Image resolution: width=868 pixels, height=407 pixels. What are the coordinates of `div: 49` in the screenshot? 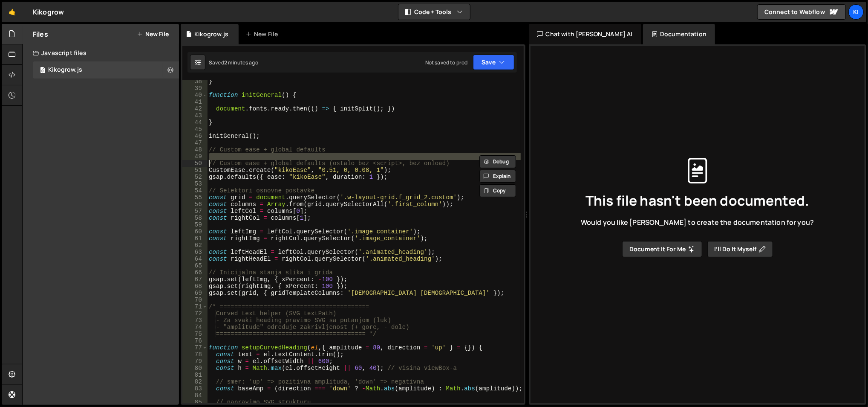 It's located at (195, 157).